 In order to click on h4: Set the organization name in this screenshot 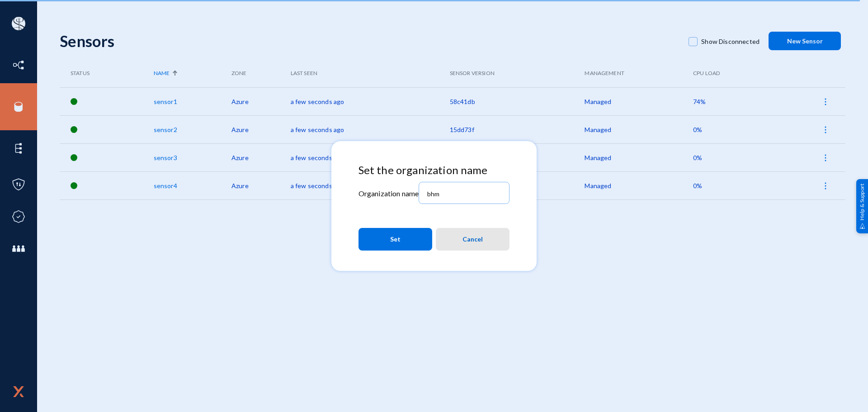, I will do `click(434, 170)`.